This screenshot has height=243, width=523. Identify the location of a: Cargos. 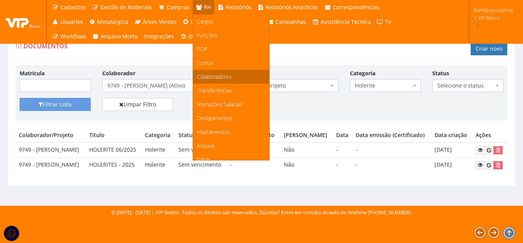
(231, 22).